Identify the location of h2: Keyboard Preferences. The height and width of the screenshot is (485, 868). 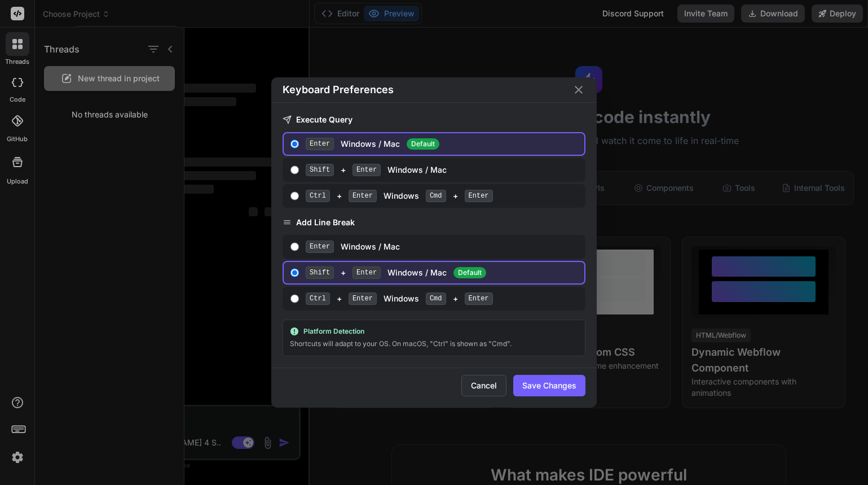
(338, 90).